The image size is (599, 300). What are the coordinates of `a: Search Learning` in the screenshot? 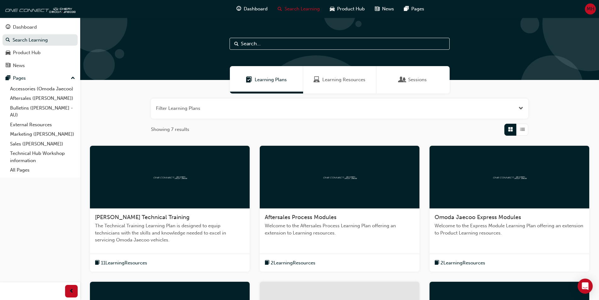 It's located at (40, 40).